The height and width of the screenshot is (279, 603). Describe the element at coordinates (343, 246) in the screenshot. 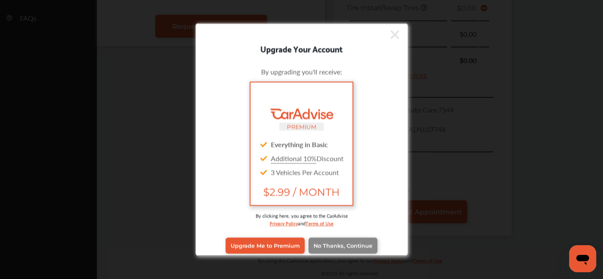

I see `a: No Thanks, Continue` at that location.